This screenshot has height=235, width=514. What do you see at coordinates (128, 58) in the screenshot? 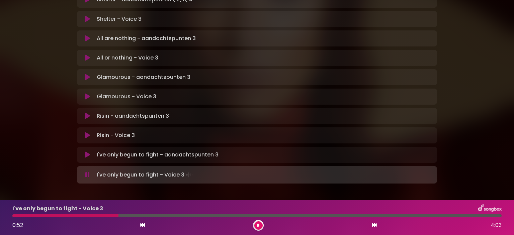
I see `p: All or nothing - Voice 3` at bounding box center [128, 58].